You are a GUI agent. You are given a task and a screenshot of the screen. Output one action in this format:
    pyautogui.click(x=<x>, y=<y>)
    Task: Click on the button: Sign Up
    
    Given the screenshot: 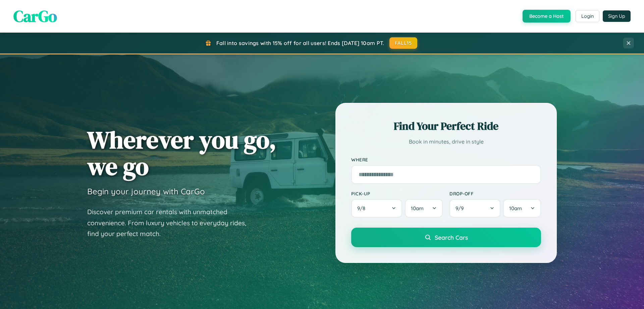 What is the action you would take?
    pyautogui.click(x=617, y=16)
    